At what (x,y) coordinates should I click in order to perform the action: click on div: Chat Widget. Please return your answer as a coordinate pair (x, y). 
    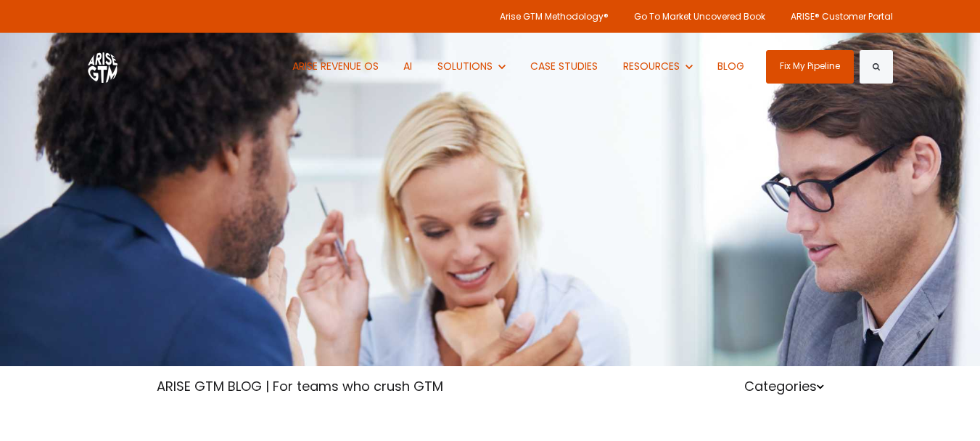
    Looking at the image, I should click on (944, 406).